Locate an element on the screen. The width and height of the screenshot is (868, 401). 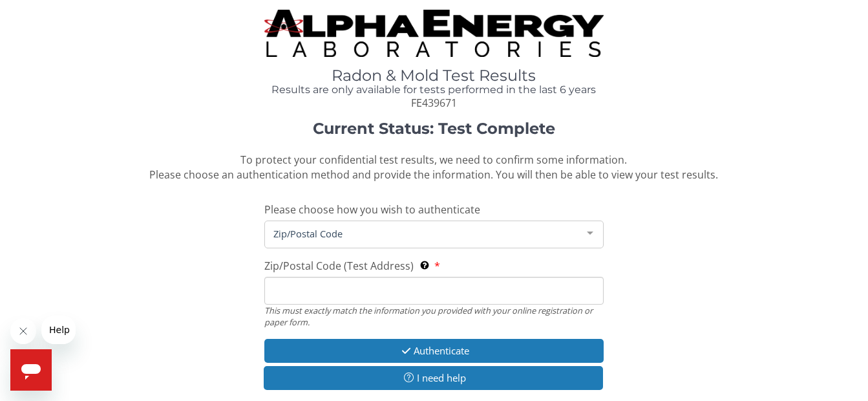
h4: Results are only available for tests performed in the last 6 years is located at coordinates (434, 90).